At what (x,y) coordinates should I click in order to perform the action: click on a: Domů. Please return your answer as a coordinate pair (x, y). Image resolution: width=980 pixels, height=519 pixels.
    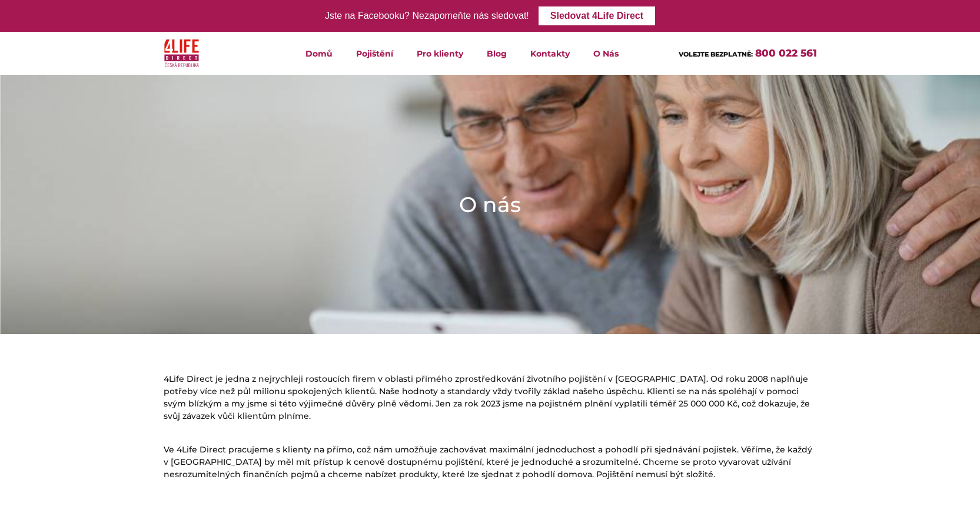
    Looking at the image, I should click on (319, 53).